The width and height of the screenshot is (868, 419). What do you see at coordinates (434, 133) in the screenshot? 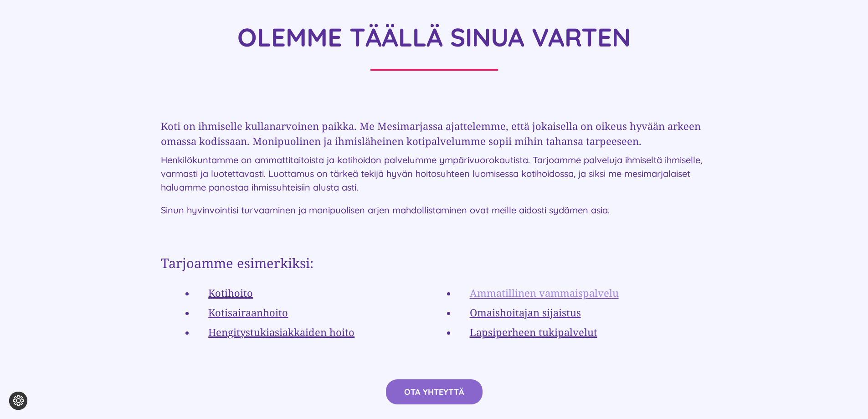
I see `h3: Koti on ihmiselle kullanarvoinen paikka. Me Mesimarjassa ajattelemme, että jokaisella on oikeus h...` at bounding box center [434, 133].